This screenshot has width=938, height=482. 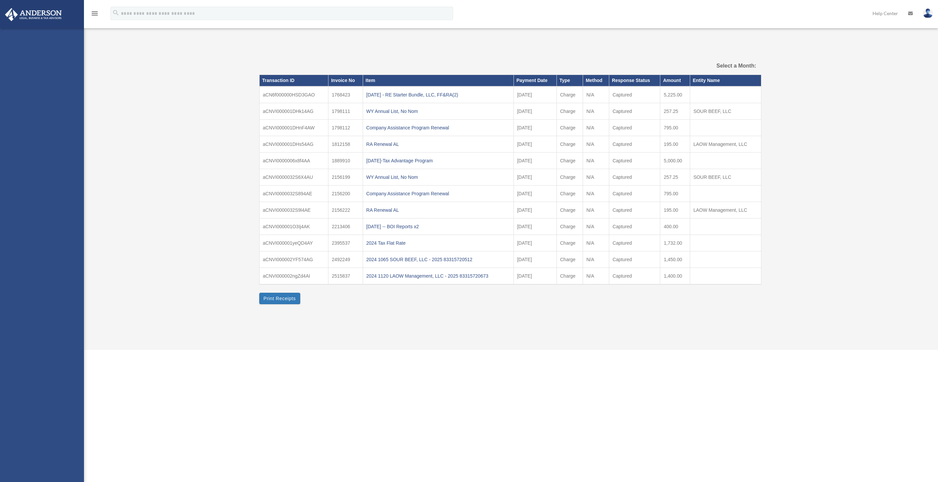 I want to click on td: 1798112, so click(x=345, y=128).